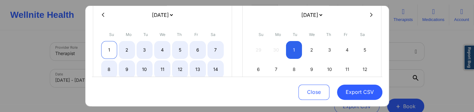  What do you see at coordinates (162, 69) in the screenshot?
I see `div: Wed Jun 11 2025` at bounding box center [162, 69].